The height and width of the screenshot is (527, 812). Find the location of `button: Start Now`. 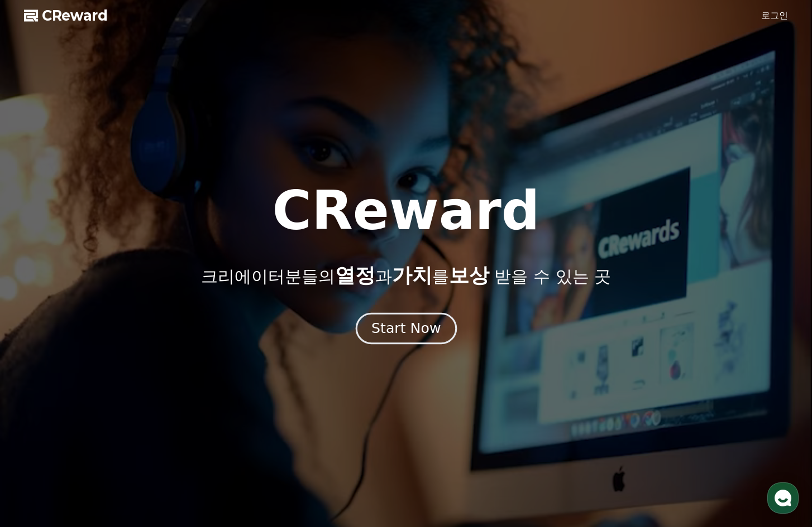

button: Start Now is located at coordinates (405, 328).